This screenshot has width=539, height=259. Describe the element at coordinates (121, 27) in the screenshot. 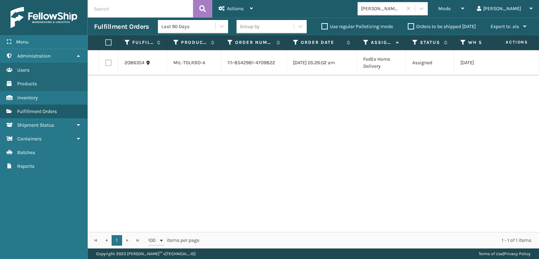

I see `h3: Fulfillment Orders` at that location.